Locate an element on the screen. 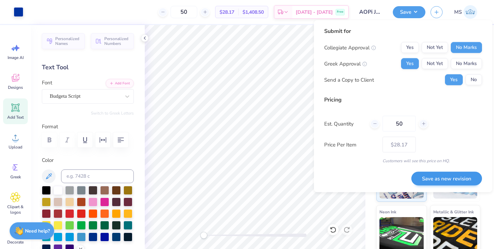  button: Switch to Greek Letters is located at coordinates (112, 113).